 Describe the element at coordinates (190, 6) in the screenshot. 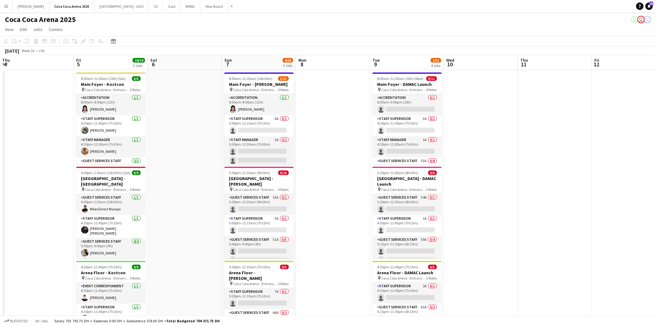

I see `button: MIRAL` at that location.